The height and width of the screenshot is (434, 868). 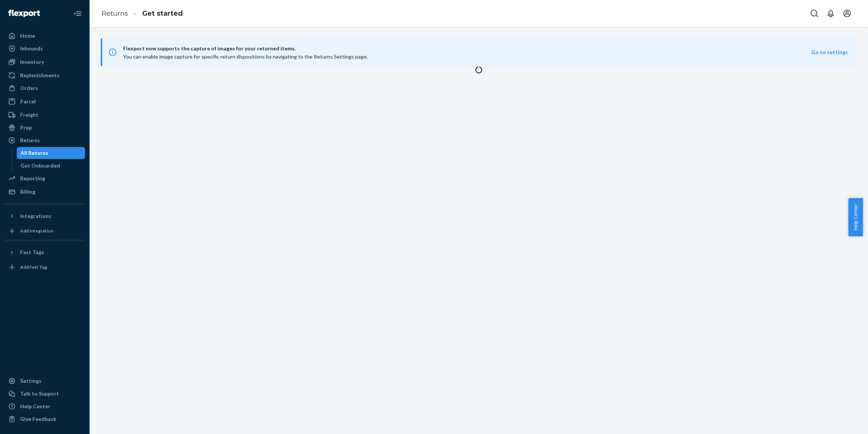 I want to click on a: Get started, so click(x=162, y=13).